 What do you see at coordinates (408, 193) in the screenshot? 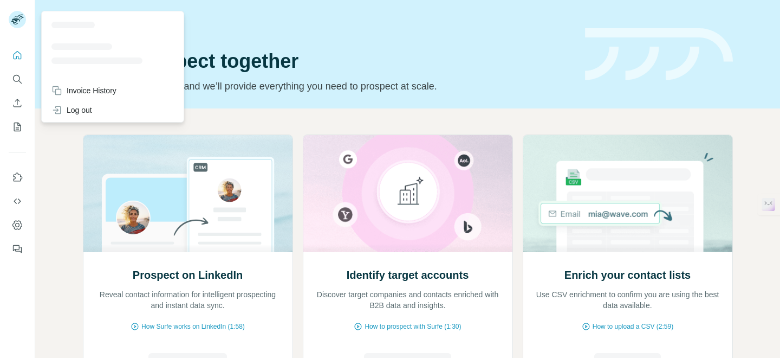
I see `img: Identify target accounts` at bounding box center [408, 193].